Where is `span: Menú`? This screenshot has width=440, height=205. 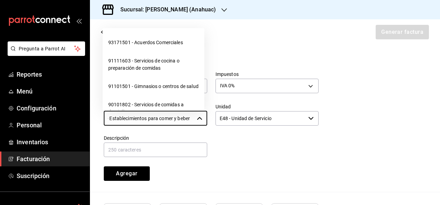 span: Menú is located at coordinates (50, 91).